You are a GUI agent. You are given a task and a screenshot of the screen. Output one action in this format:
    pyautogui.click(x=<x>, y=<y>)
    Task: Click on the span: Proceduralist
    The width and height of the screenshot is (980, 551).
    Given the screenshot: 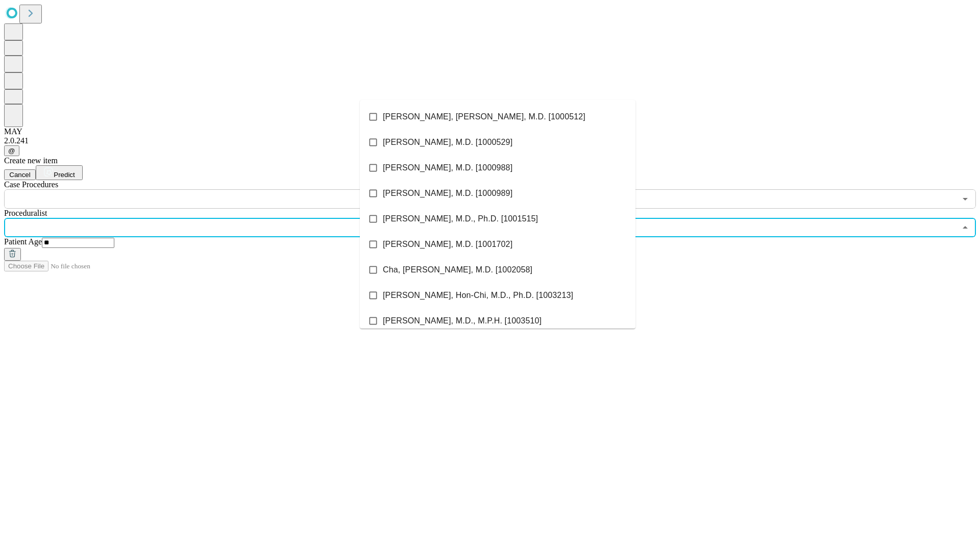 What is the action you would take?
    pyautogui.click(x=26, y=213)
    